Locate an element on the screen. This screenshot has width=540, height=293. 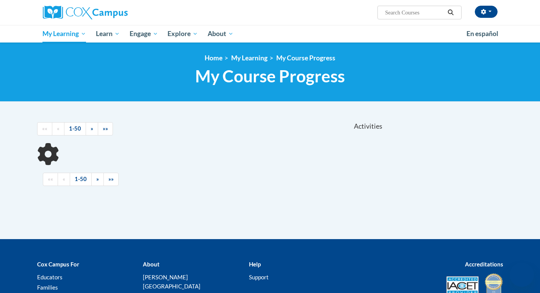
span: En español is located at coordinates (483, 33).